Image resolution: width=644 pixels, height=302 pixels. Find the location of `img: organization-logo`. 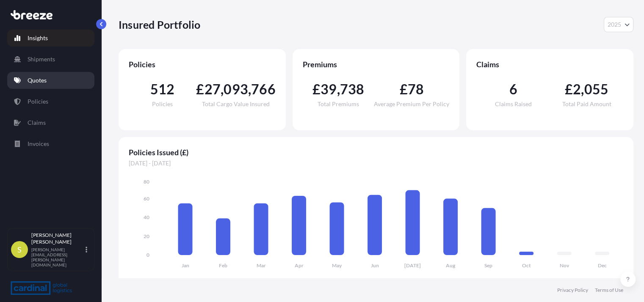

img: organization-logo is located at coordinates (41, 288).